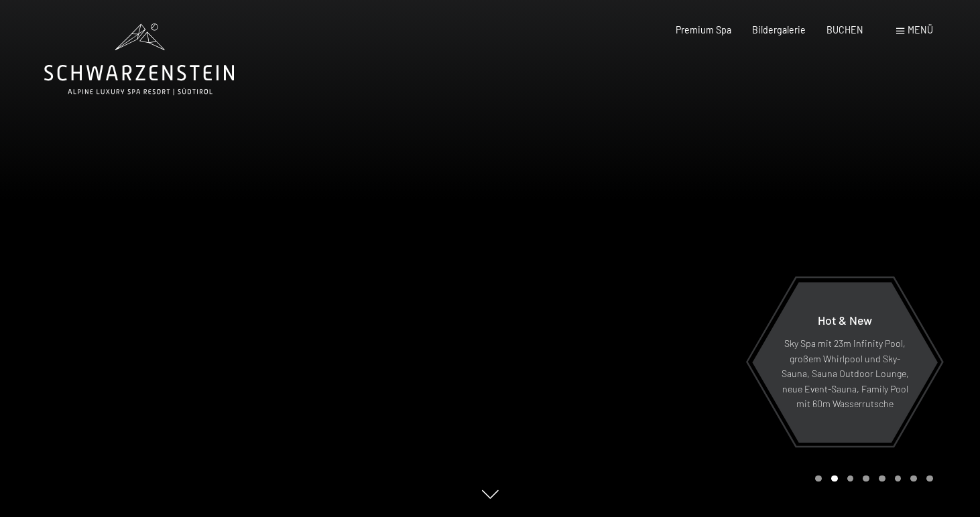  What do you see at coordinates (845, 374) in the screenshot?
I see `p: Sky Spa mit 23m Infinity Pool, großem Whirlpool und Sky-Sauna, Sauna Outdoor Lounge, neue Event-S...` at bounding box center [845, 374].